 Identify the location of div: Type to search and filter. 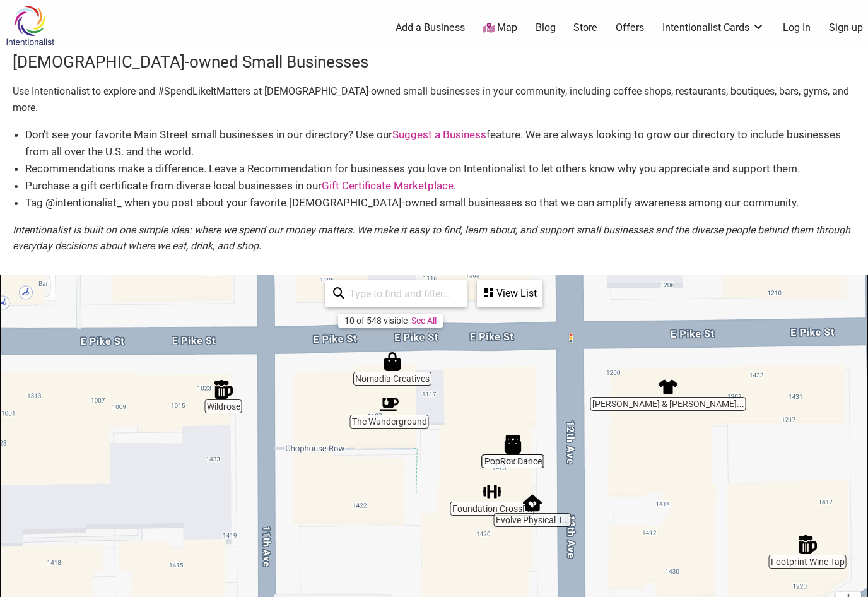
(396, 294).